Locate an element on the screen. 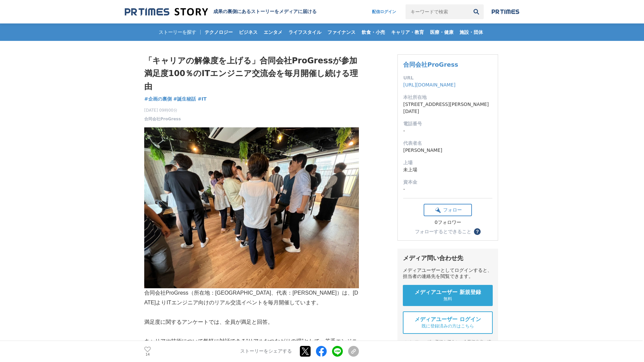 This screenshot has width=644, height=362. a: #誕生秘話 is located at coordinates (185, 99).